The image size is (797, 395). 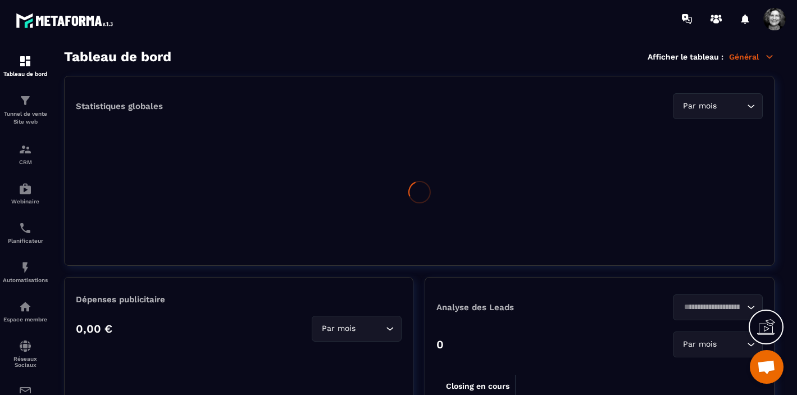 I want to click on a: formationformationCRM, so click(x=25, y=154).